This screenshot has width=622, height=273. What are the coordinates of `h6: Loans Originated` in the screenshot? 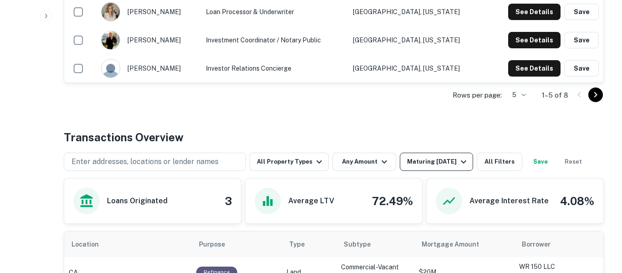 It's located at (137, 201).